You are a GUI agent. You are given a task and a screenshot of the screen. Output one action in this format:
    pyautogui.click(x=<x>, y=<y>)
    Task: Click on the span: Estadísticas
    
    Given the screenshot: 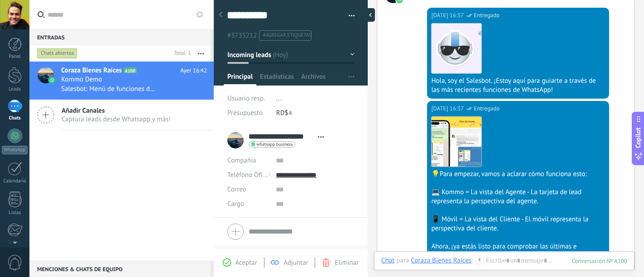 What is the action you would take?
    pyautogui.click(x=277, y=79)
    